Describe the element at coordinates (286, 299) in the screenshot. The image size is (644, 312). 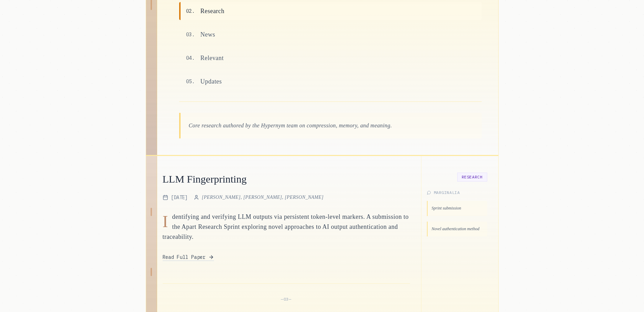
I see `span: — 03 —` at that location.